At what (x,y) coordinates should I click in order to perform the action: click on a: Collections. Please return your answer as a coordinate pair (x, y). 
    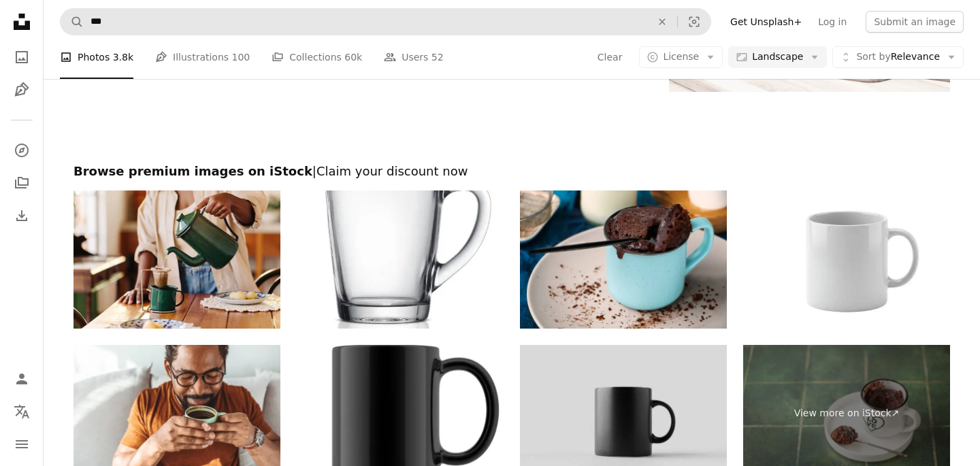
    Looking at the image, I should click on (22, 183).